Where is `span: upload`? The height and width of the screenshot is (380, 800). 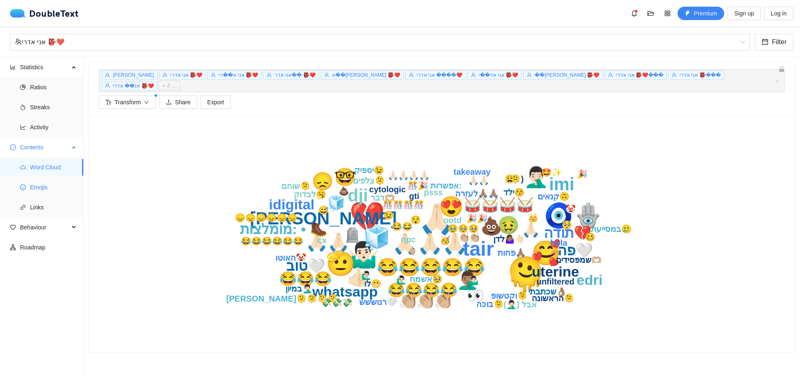 span: upload is located at coordinates (169, 103).